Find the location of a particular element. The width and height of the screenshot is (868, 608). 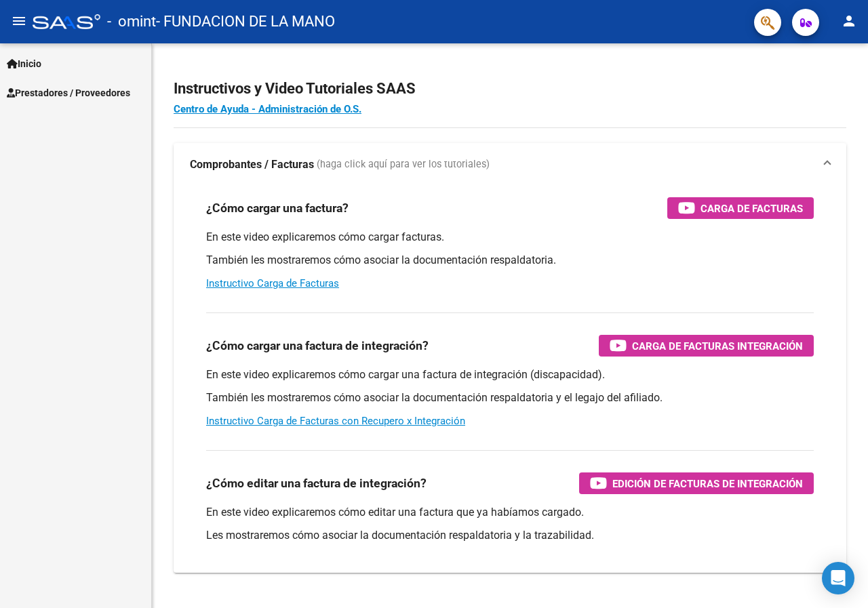

p: También les mostraremos cómo asociar la documentación respaldatoria. is located at coordinates (510, 260).